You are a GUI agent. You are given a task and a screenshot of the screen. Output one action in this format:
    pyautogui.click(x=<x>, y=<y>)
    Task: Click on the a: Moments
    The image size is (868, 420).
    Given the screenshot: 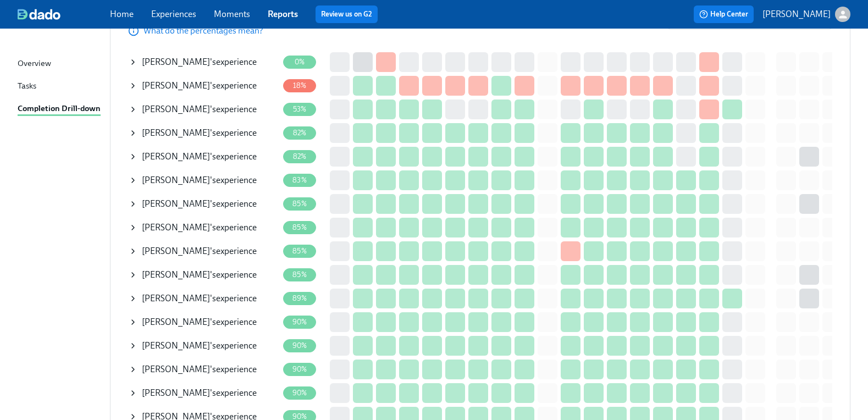 What is the action you would take?
    pyautogui.click(x=232, y=14)
    